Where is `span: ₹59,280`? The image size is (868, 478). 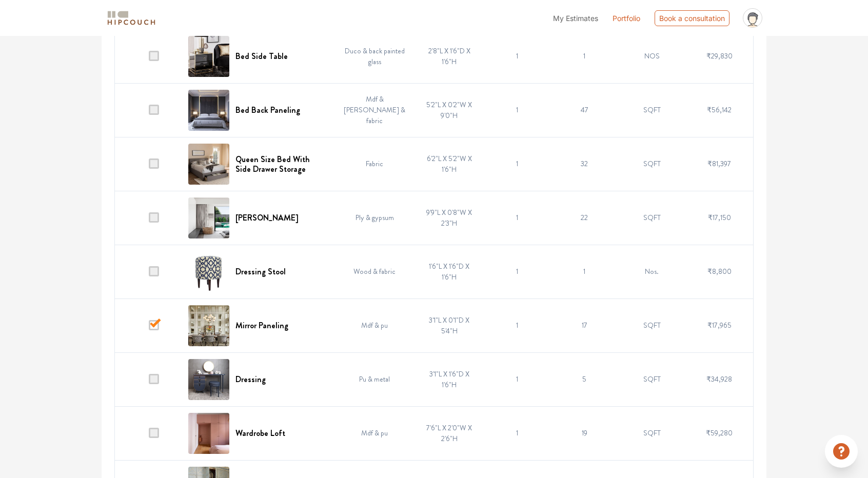
span: ₹59,280 is located at coordinates (720, 433).